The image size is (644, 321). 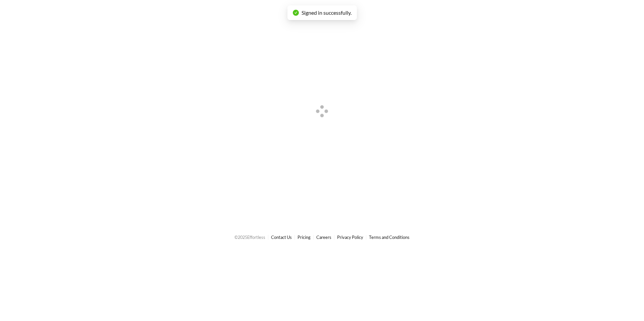 What do you see at coordinates (324, 237) in the screenshot?
I see `a: Careers` at bounding box center [324, 237].